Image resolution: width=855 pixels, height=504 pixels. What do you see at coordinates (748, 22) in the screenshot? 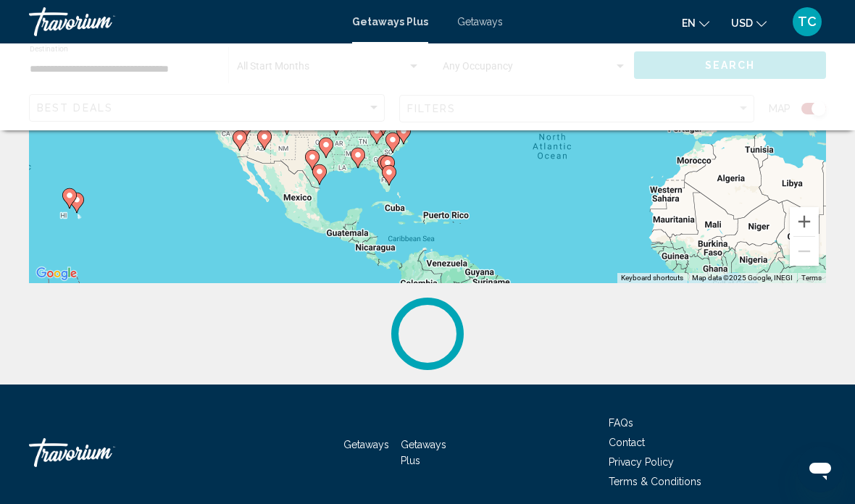
I see `button: Change currency` at bounding box center [748, 22].